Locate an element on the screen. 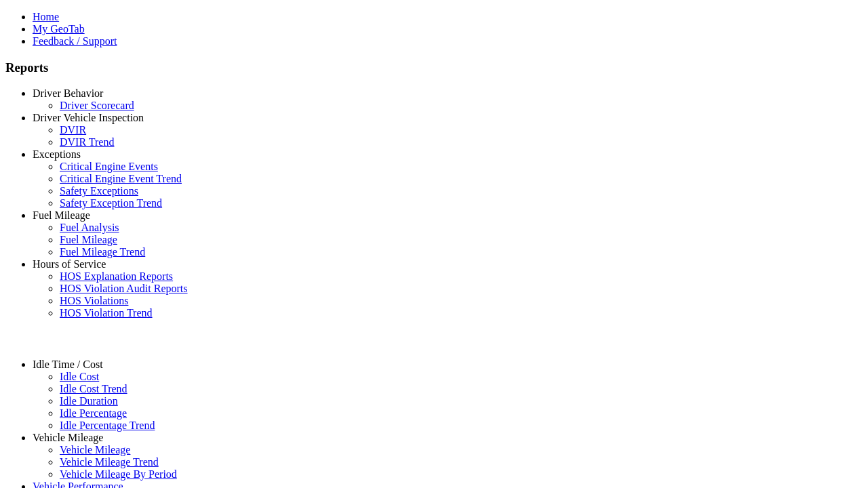 The width and height of the screenshot is (868, 488). a: HOS Violation Trend is located at coordinates (105, 312).